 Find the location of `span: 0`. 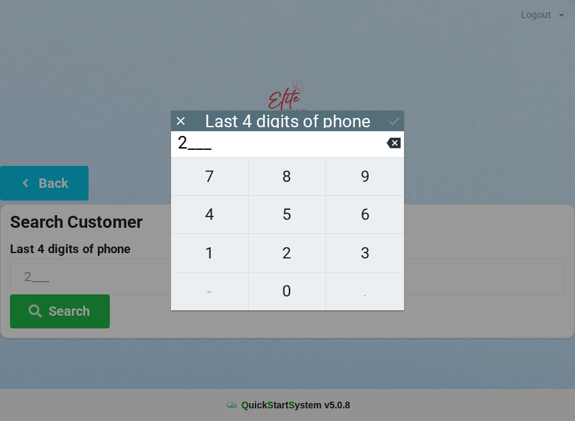

span: 0 is located at coordinates (288, 291).